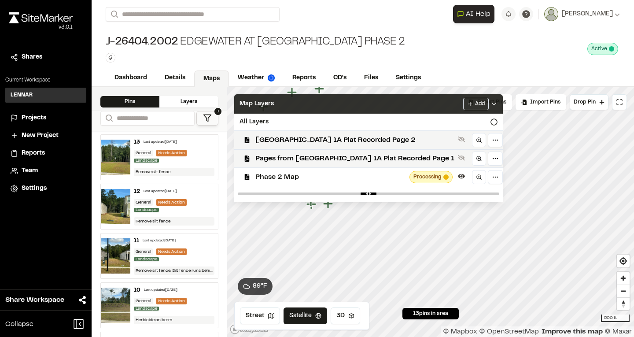  Describe the element at coordinates (174, 270) in the screenshot. I see `div: Remove silt fence. Silt fence runs behind multiple houses` at that location.